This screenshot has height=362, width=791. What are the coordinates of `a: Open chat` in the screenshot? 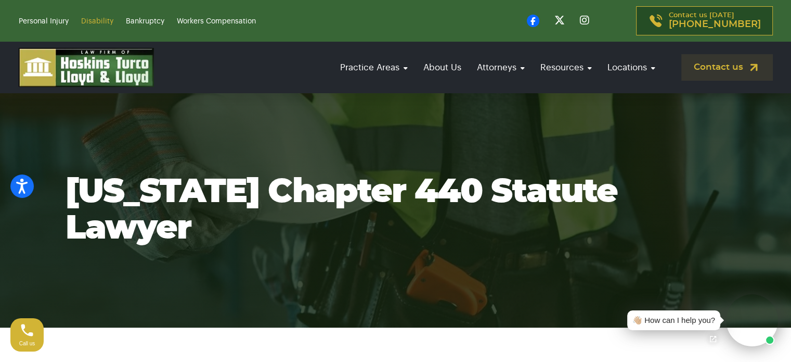 It's located at (713, 339).